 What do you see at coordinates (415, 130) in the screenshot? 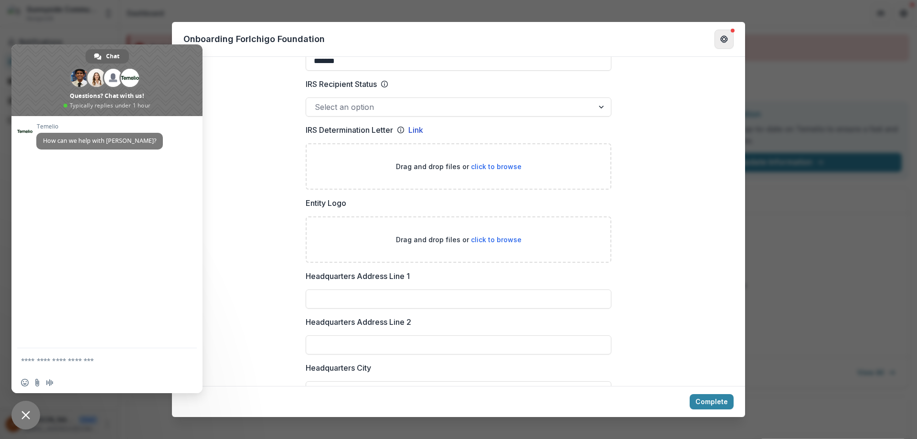
I see `a: Link` at bounding box center [415, 130].